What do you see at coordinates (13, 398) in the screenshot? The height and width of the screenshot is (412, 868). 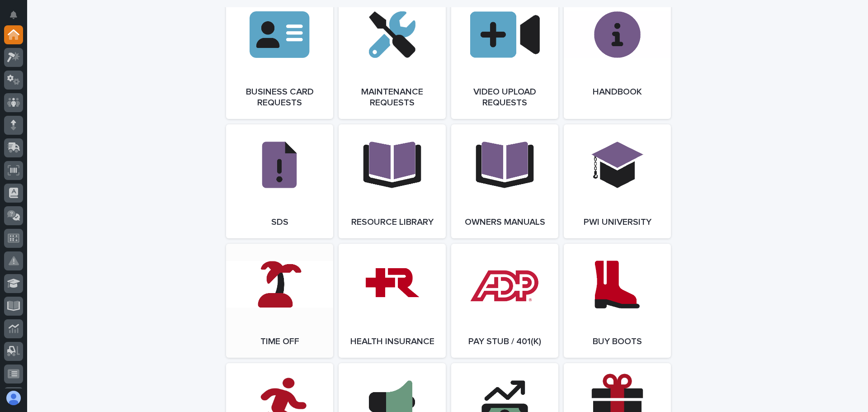 I see `button: users-avatar` at bounding box center [13, 398].